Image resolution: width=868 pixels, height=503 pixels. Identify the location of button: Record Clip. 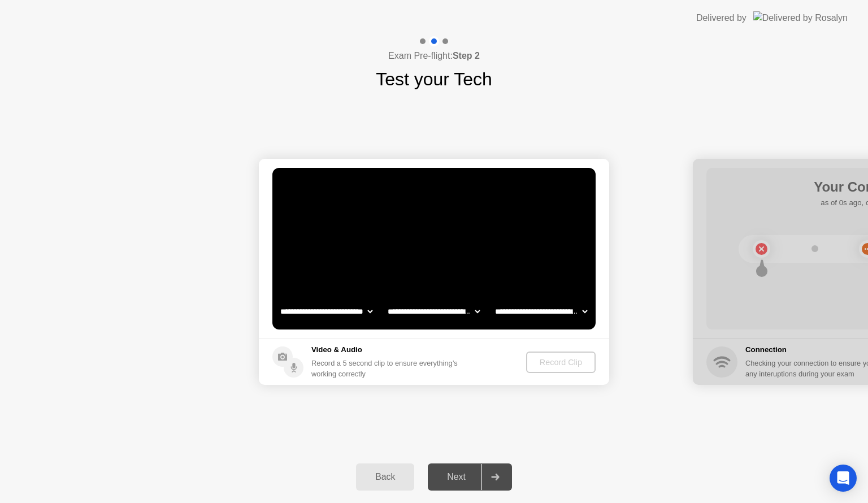
(560, 362).